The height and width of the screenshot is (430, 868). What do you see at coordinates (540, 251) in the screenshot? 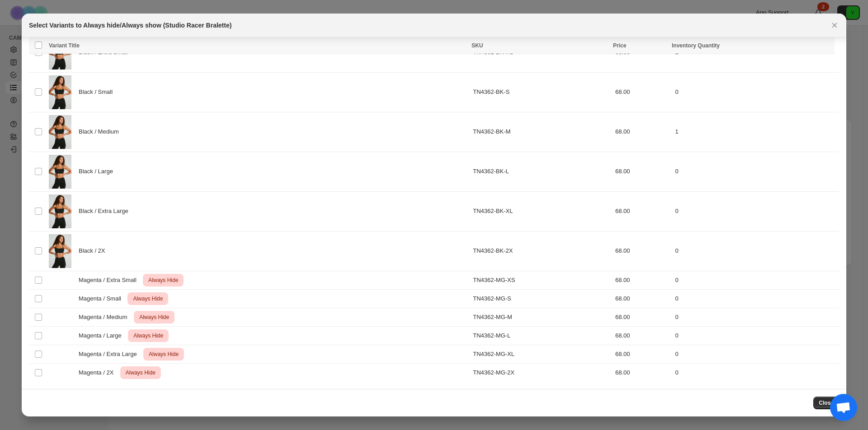
I see `td: TN4362-BK-2X` at bounding box center [540, 251].